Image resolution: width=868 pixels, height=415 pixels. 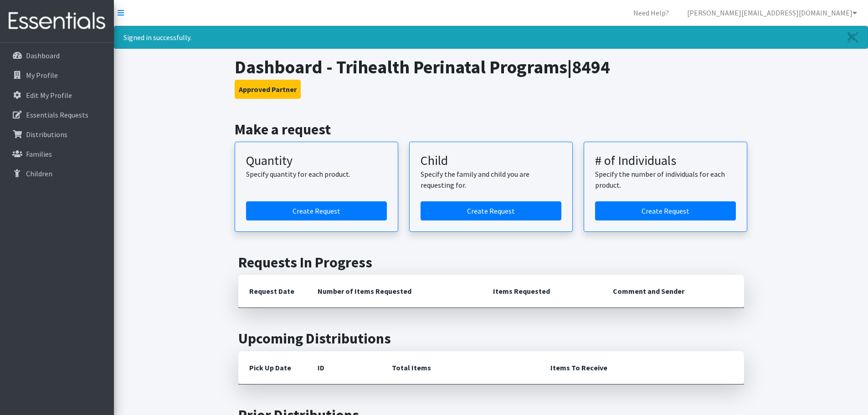 What do you see at coordinates (394, 291) in the screenshot?
I see `th: Number of Items Requested` at bounding box center [394, 291].